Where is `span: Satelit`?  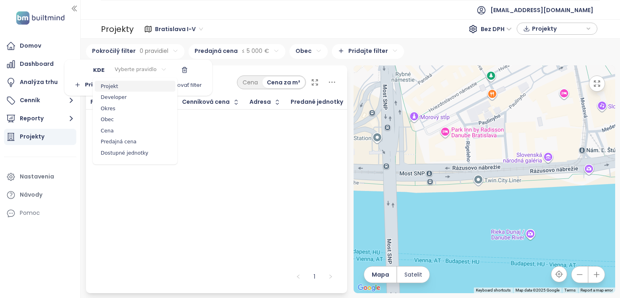
span: Satelit is located at coordinates (413, 275).